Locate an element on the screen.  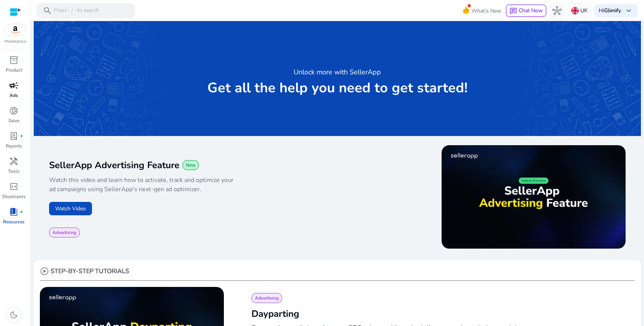
p: Marketplace is located at coordinates (15, 41).